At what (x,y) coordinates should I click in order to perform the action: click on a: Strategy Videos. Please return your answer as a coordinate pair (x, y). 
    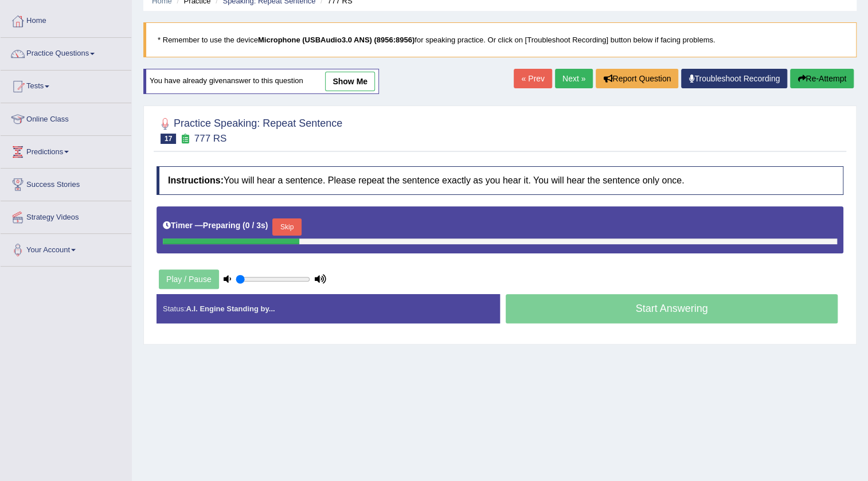
    Looking at the image, I should click on (66, 215).